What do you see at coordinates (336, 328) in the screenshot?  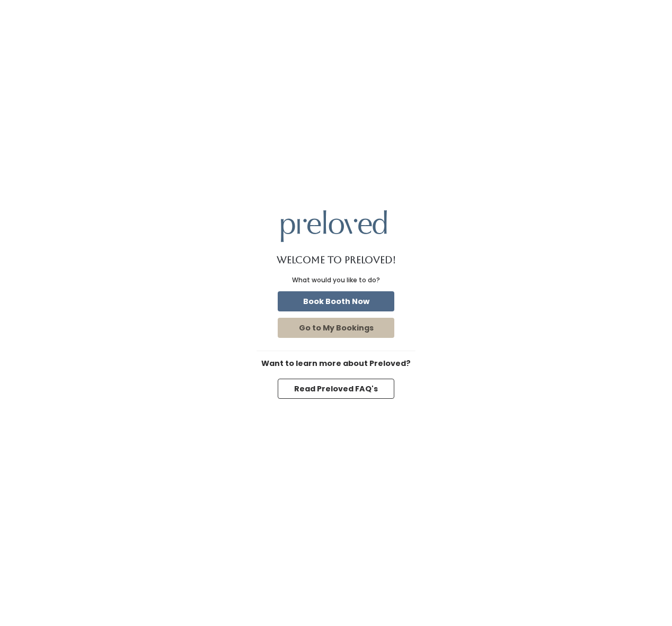 I see `a: Go to My Bookings` at bounding box center [336, 328].